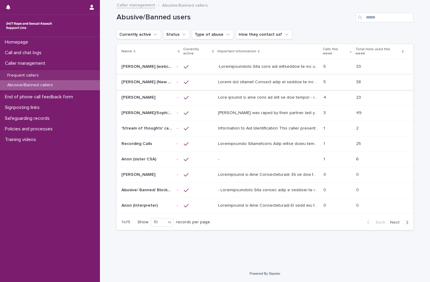 This screenshot has height=282, width=430. Describe the element at coordinates (139, 159) in the screenshot. I see `p: Anon (sister CSA)` at that location.